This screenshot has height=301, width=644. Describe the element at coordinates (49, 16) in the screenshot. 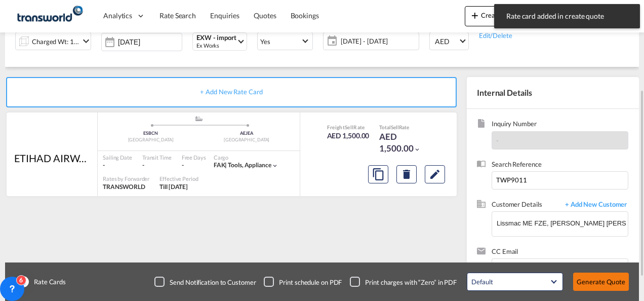

I see `img: f753ae806dec11f0841701cdfdf085c0.png` at that location.